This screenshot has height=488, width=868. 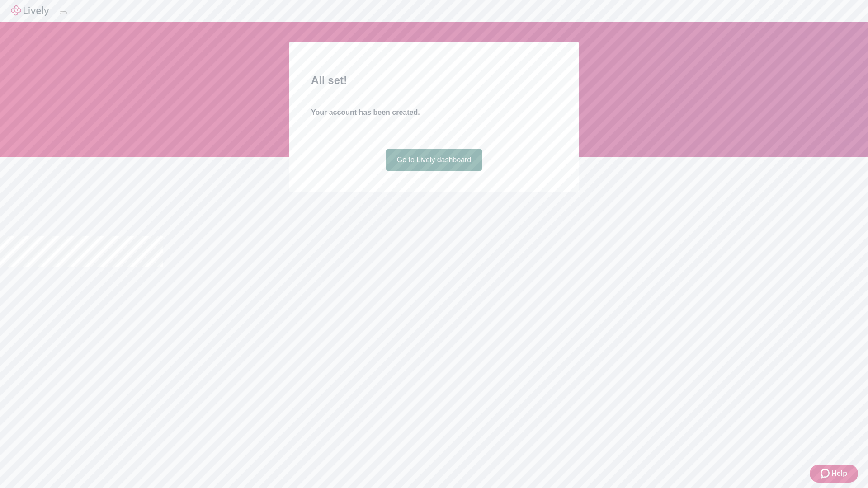 What do you see at coordinates (434, 112) in the screenshot?
I see `h4: Your account has been created.` at bounding box center [434, 112].